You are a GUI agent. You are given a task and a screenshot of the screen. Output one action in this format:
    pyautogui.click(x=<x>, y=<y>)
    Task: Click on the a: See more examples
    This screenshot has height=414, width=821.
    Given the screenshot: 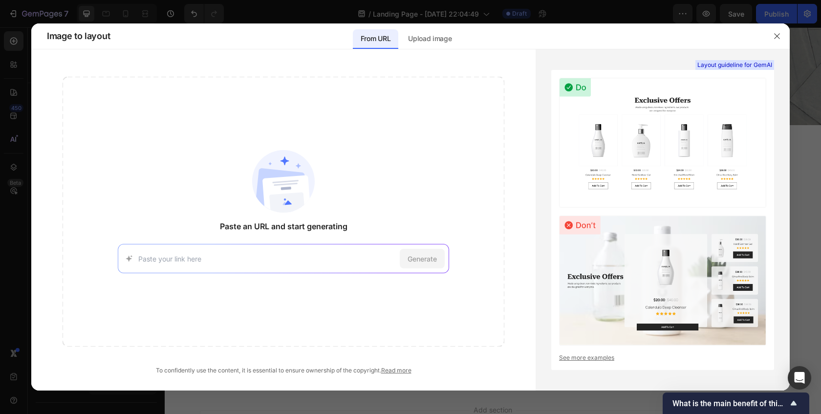 What is the action you would take?
    pyautogui.click(x=662, y=358)
    